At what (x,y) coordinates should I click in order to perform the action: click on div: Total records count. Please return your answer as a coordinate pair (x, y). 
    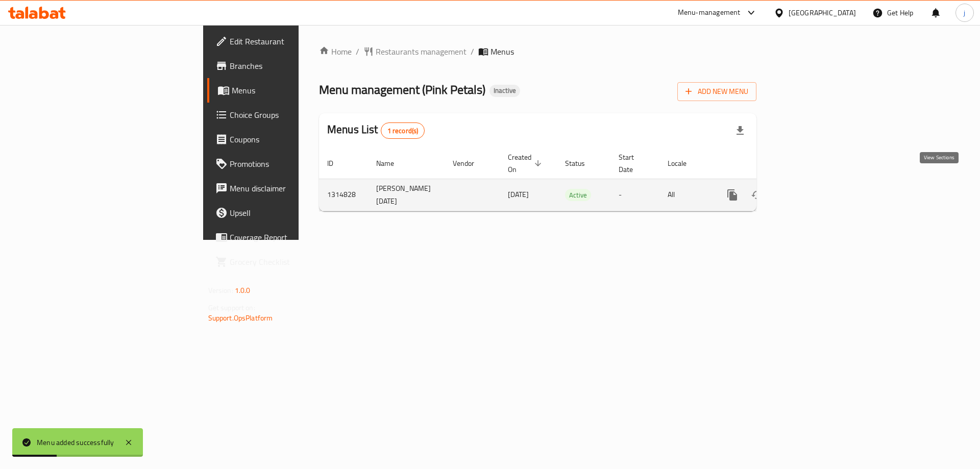
    Looking at the image, I should click on (403, 131).